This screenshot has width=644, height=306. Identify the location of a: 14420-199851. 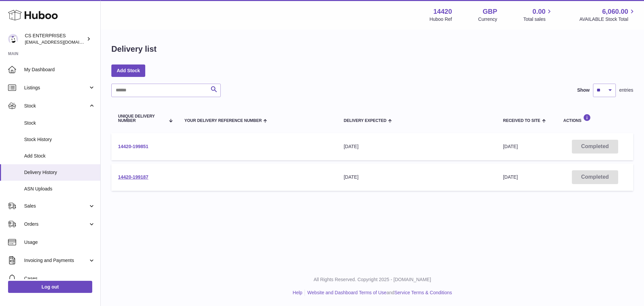
(133, 146).